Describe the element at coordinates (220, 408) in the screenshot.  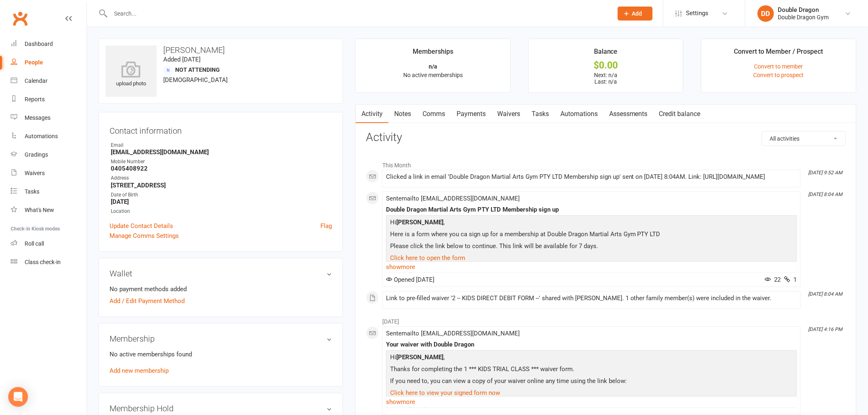
I see `h3: Membership Hold` at that location.